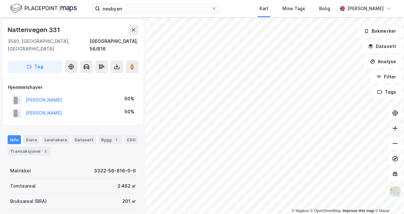  What do you see at coordinates (300, 211) in the screenshot?
I see `a: Mapbox` at bounding box center [300, 211].